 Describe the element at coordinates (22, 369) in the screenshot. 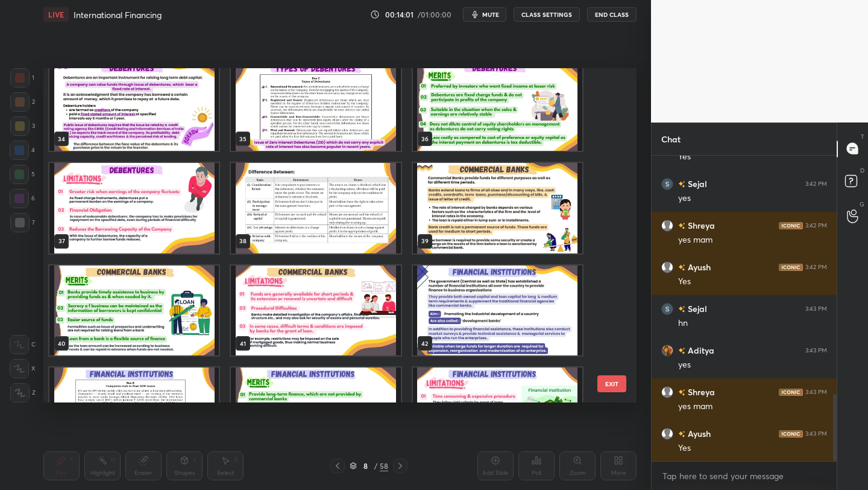

I see `div: X` at that location.